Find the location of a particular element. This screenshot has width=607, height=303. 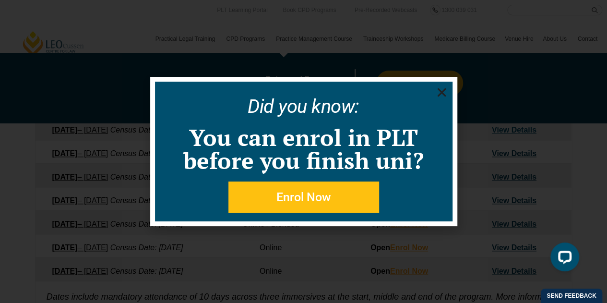

span: Enrol Now is located at coordinates (304, 197).